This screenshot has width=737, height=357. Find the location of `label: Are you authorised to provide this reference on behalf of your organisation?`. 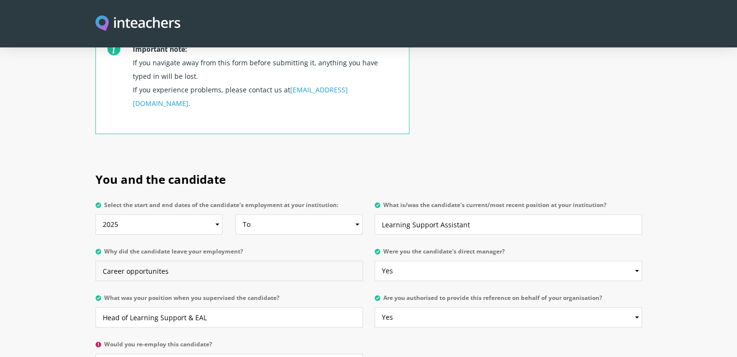

label: Are you authorised to provide this reference on behalf of your organisation? is located at coordinates (508, 301).